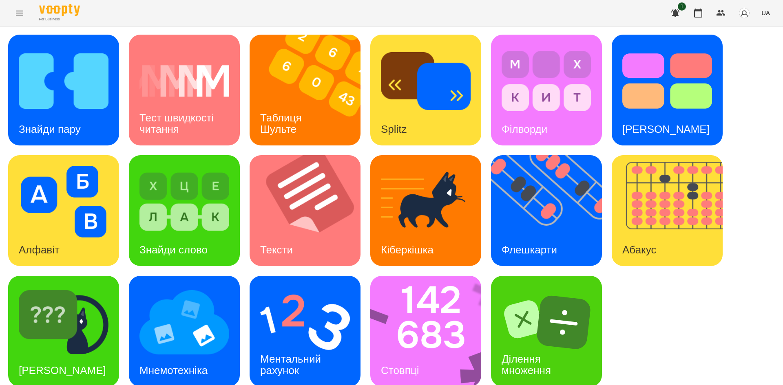 This screenshot has width=783, height=385. What do you see at coordinates (60, 19) in the screenshot?
I see `span: For Business` at bounding box center [60, 19].